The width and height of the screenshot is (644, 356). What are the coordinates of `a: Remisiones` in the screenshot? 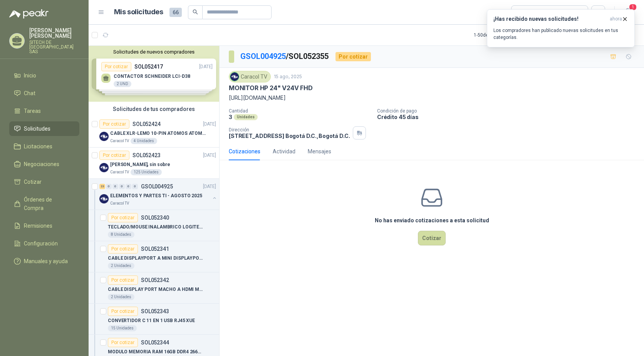 It's located at (45, 226).